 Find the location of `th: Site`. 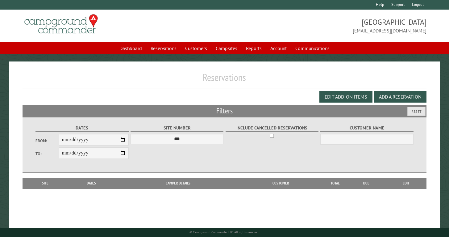

th: Site is located at coordinates (45, 183).